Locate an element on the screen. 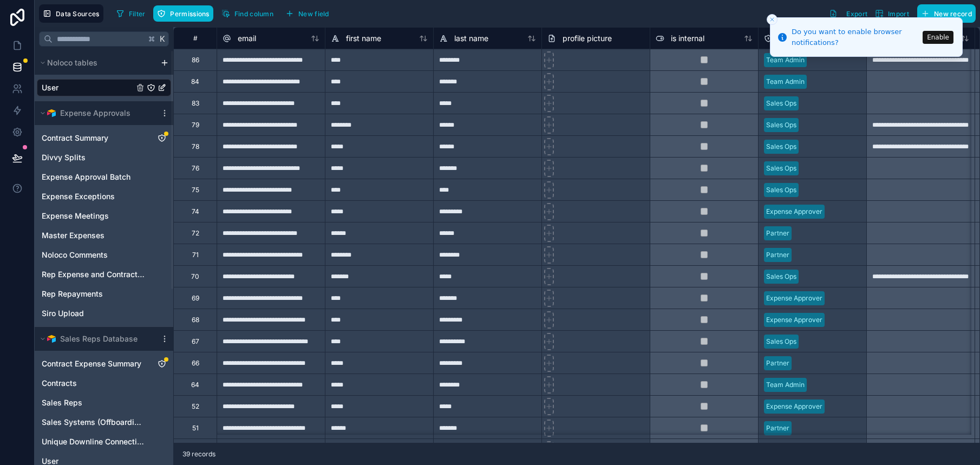 This screenshot has height=465, width=980. button: Airtable LogoSales Reps Database is located at coordinates (96, 339).